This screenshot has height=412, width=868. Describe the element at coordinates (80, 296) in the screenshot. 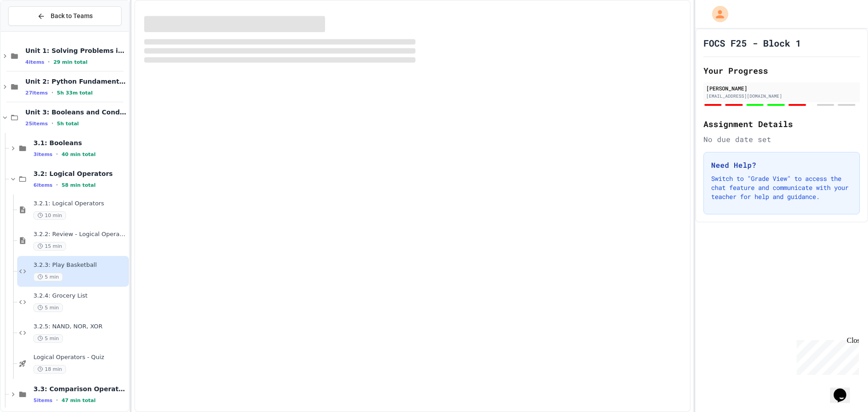

I see `span: 3.2.4: Grocery List` at that location.